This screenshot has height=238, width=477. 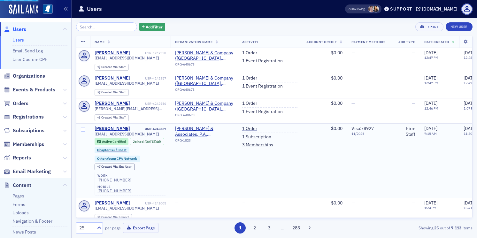 What do you see at coordinates (154, 27) in the screenshot?
I see `span: Add Filter` at bounding box center [154, 27].